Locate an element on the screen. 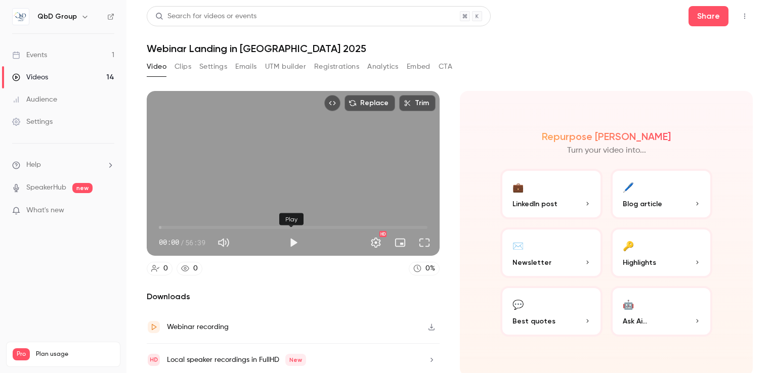 This screenshot has height=373, width=773. button: CTA is located at coordinates (445, 67).